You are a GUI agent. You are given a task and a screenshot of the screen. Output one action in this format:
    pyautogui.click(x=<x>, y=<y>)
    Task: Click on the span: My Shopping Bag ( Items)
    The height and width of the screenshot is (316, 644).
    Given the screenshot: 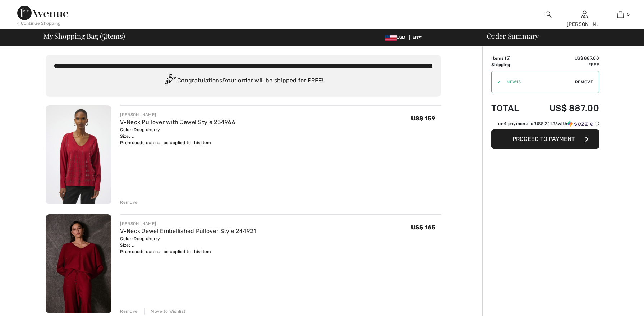 What is the action you would take?
    pyautogui.click(x=84, y=36)
    